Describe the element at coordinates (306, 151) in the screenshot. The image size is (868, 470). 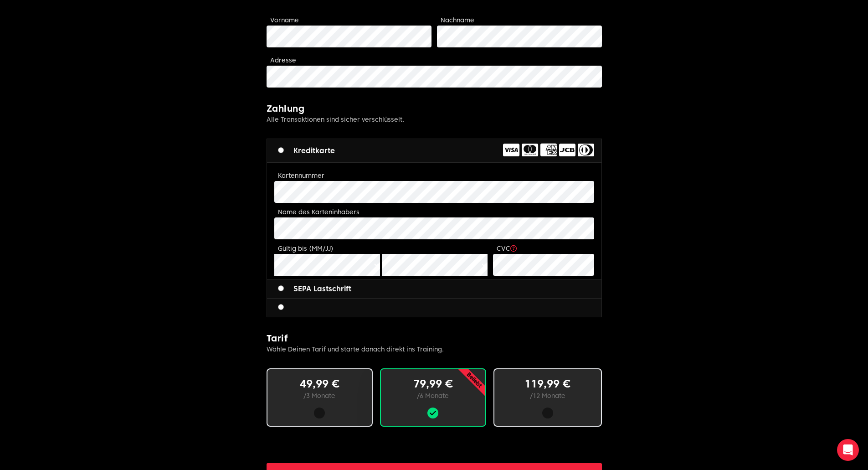
I see `label: Kreditkarte` at that location.